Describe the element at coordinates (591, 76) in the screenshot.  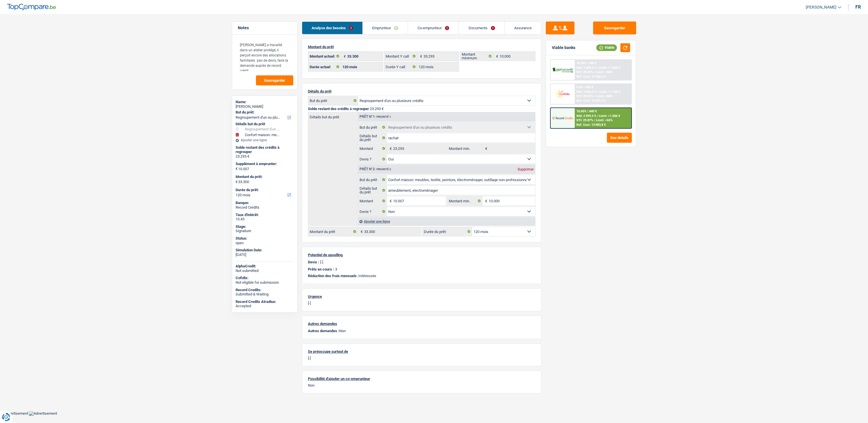
I see `div: Ref. Cost: 14 756,6 €` at that location.